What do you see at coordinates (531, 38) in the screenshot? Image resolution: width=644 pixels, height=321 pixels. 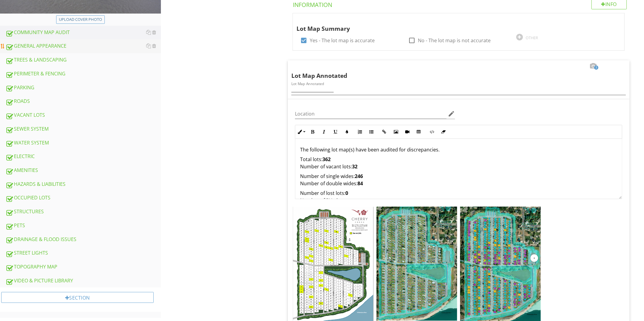 I see `div: OTHER` at bounding box center [531, 38].